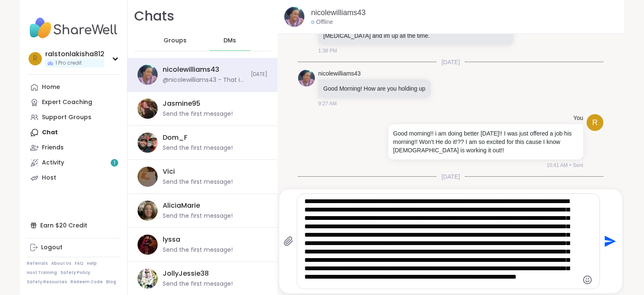 The width and height of the screenshot is (644, 295). I want to click on button: Send, so click(609, 241).